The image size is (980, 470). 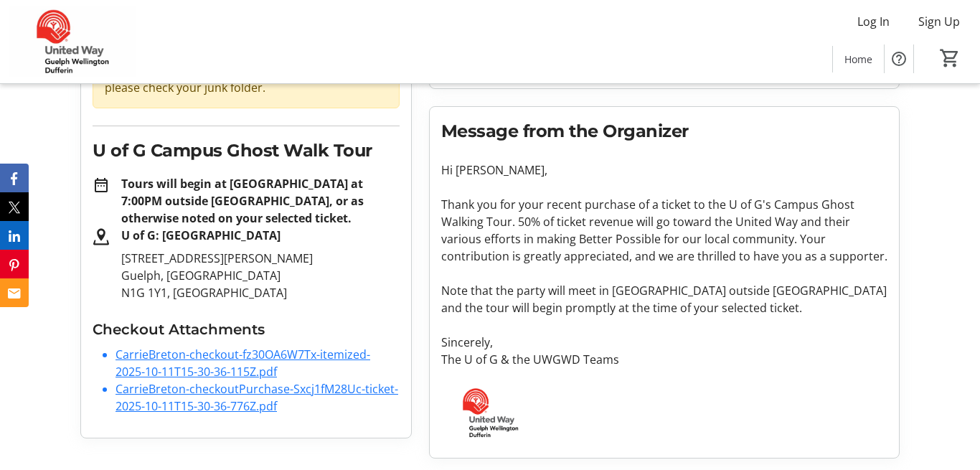 I want to click on button: Log In, so click(x=873, y=22).